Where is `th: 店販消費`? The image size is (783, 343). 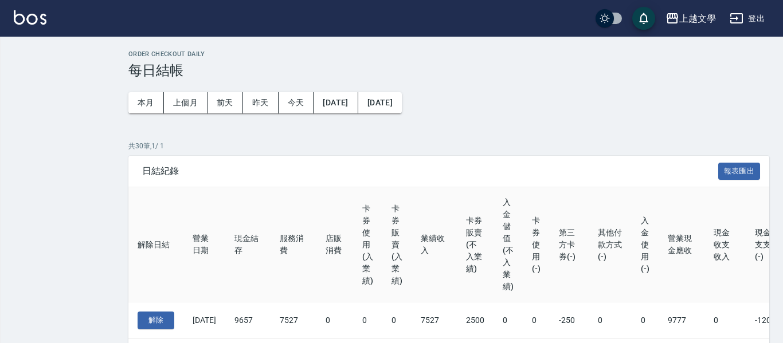
th: 店販消費 is located at coordinates (335, 245).